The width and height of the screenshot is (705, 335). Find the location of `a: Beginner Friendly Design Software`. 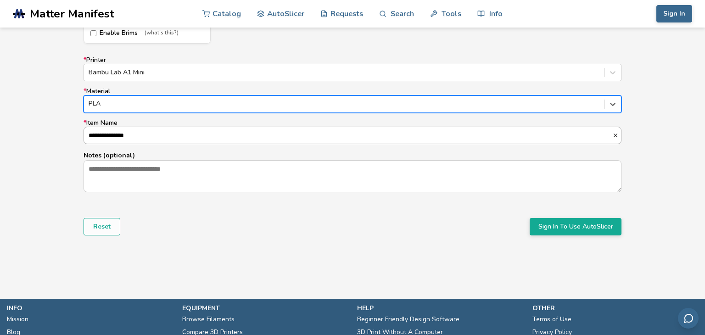

a: Beginner Friendly Design Software is located at coordinates (408, 320).